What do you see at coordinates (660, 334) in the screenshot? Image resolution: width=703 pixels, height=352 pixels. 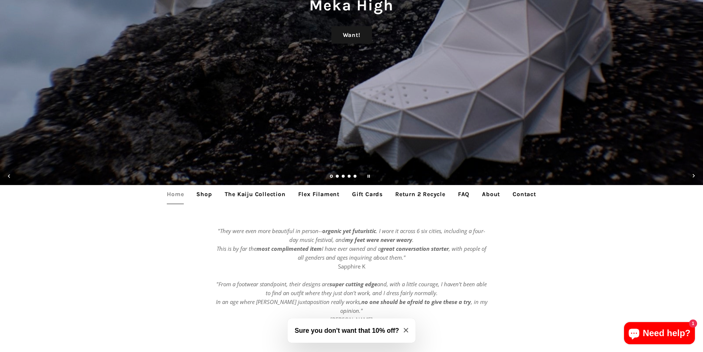 I see `inbox-online-store-chat: Shopify online store chat` at bounding box center [660, 334].